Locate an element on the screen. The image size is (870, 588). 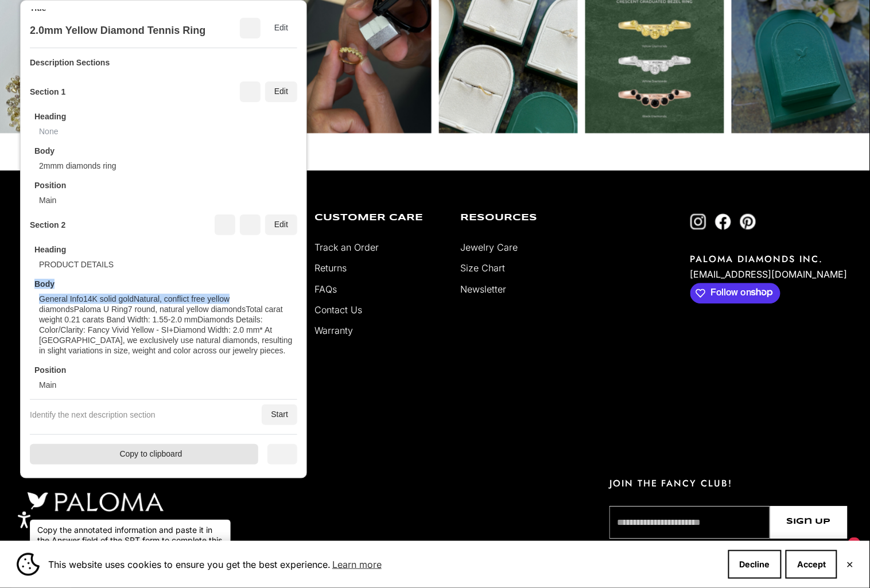
div: Start is located at coordinates (279, 415).